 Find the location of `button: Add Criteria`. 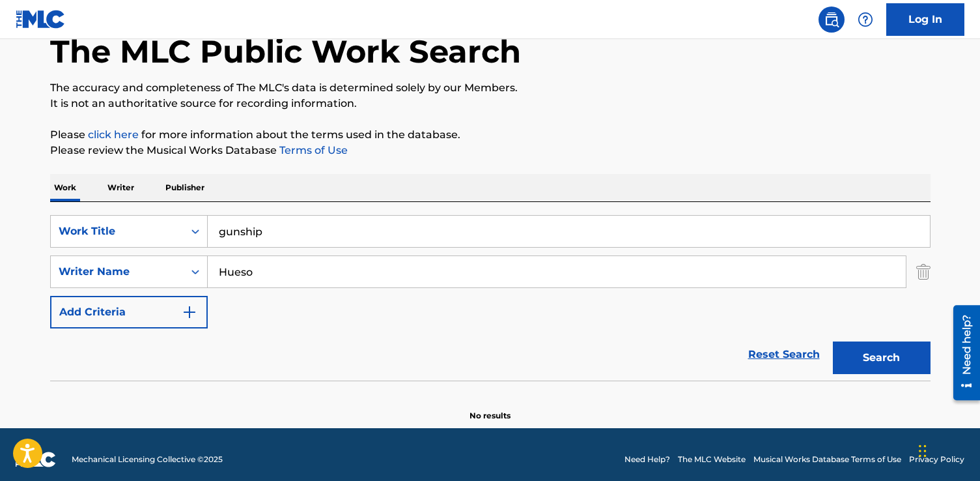

button: Add Criteria is located at coordinates (129, 312).